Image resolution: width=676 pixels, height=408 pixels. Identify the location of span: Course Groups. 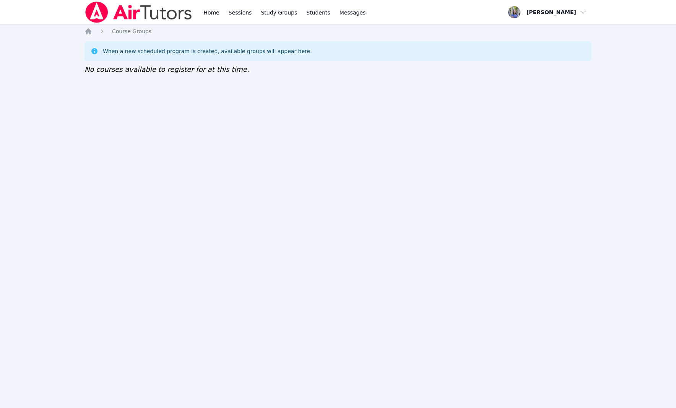
(132, 31).